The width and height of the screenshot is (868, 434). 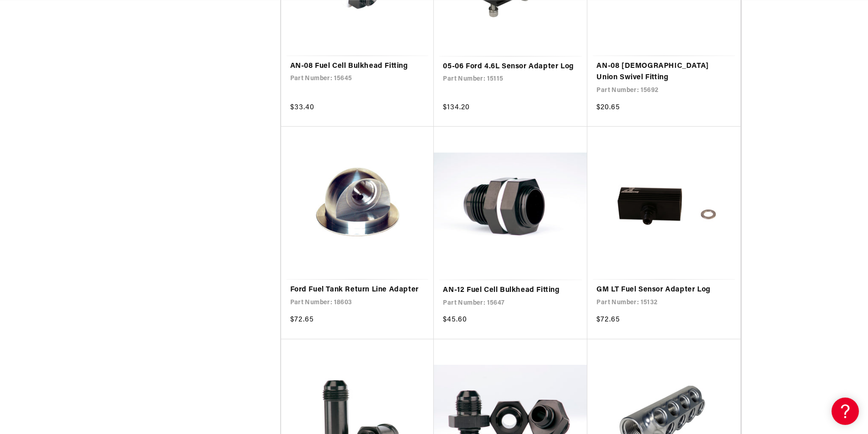 I want to click on a: Ford Fuel Tank Return Line Adapter, so click(x=358, y=291).